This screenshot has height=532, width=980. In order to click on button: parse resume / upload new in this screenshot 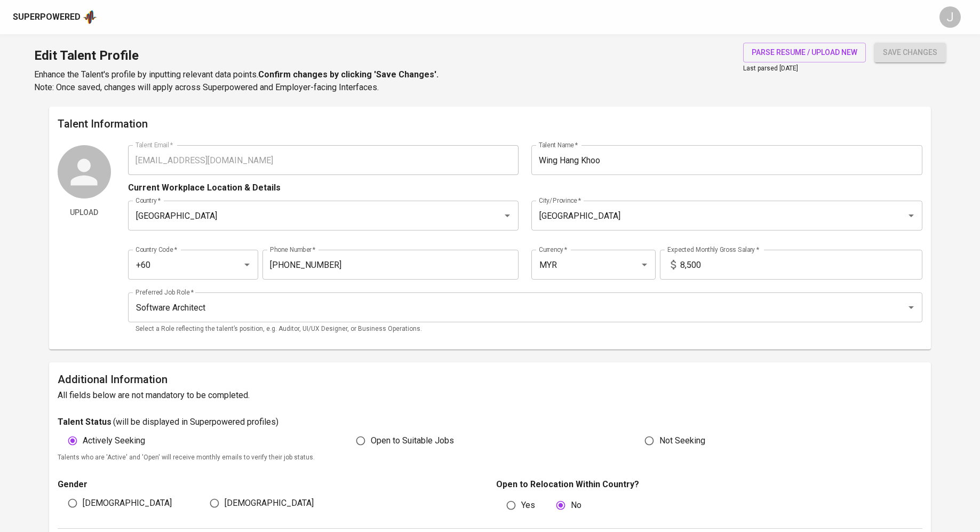, I will do `click(804, 52)`.